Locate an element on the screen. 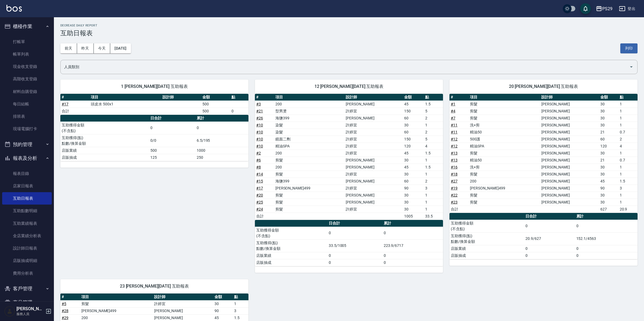 Image resolution: width=644 pixels, height=321 pixels. td: 1.5 is located at coordinates (434, 104).